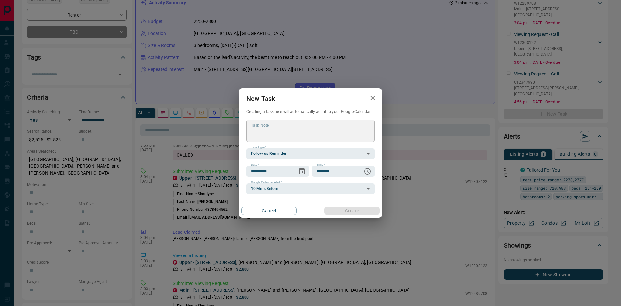 The height and width of the screenshot is (306, 621). I want to click on label: Task Type, so click(258, 147).